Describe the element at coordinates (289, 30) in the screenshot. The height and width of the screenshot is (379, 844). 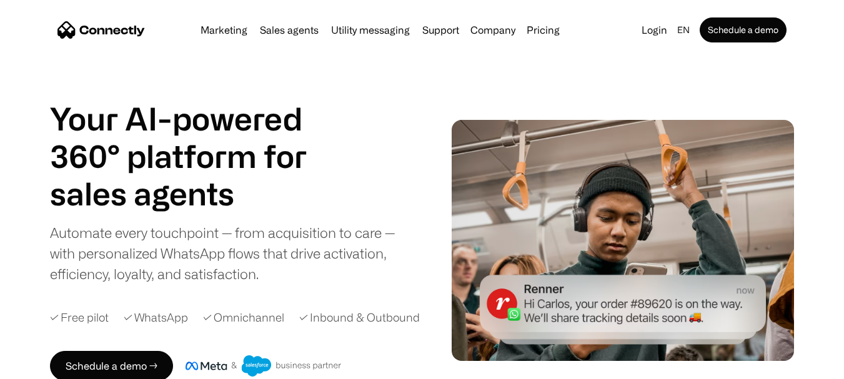
I see `a: Sales agents` at that location.